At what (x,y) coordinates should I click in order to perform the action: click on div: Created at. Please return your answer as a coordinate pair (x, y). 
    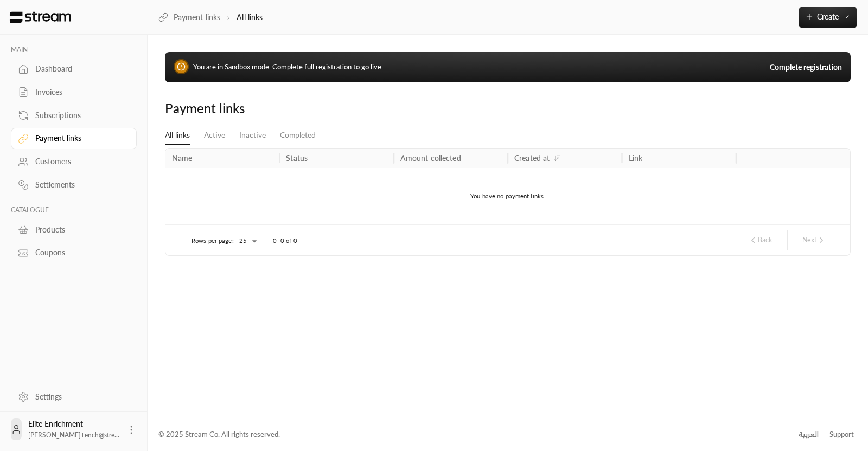
    Looking at the image, I should click on (532, 158).